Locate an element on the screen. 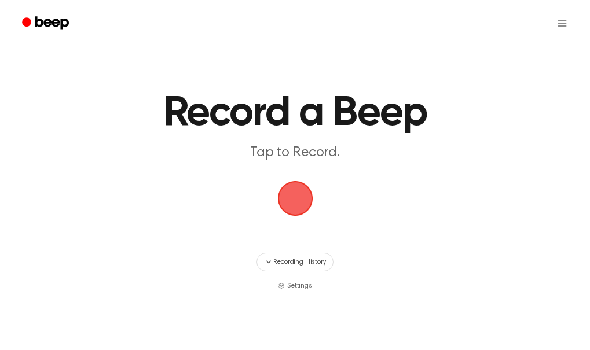  button: Open menu is located at coordinates (562, 23).